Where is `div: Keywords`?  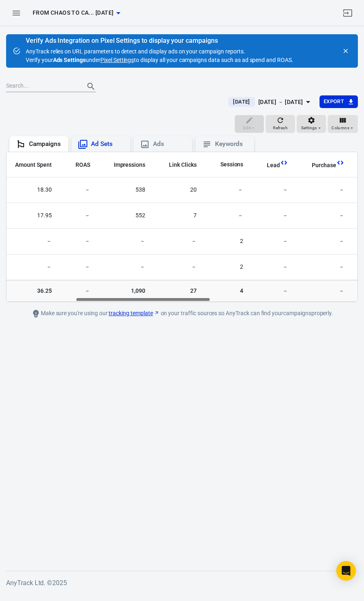
div: Keywords is located at coordinates (231, 144).